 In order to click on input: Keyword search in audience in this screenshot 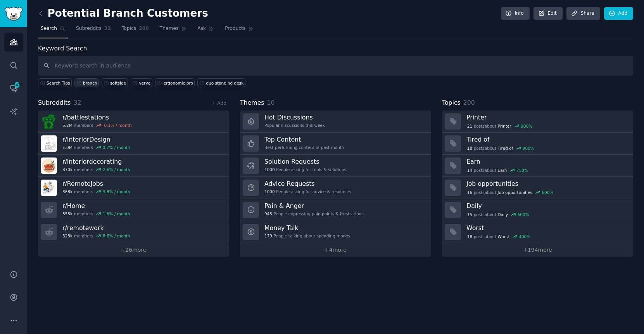, I will do `click(335, 65)`.